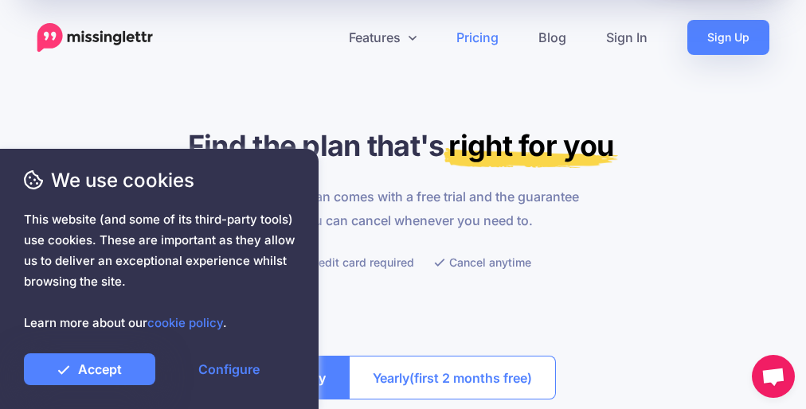 The height and width of the screenshot is (409, 806). Describe the element at coordinates (403, 146) in the screenshot. I see `h1: Find the plan that's` at that location.